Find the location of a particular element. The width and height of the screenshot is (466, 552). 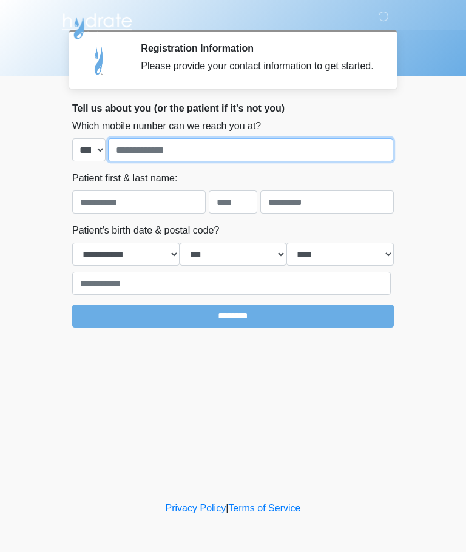

label: Patient's birth date & postal code? is located at coordinates (146, 230).